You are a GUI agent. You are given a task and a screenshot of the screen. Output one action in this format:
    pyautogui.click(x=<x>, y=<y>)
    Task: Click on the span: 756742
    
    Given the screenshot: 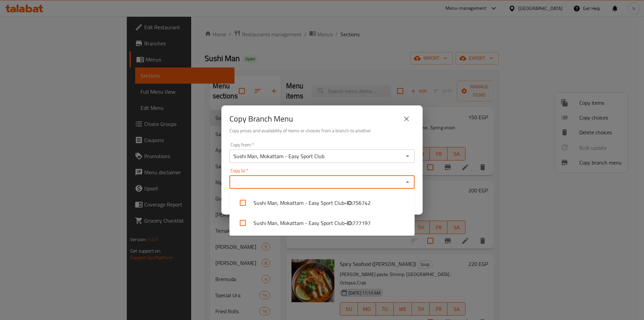 What is the action you would take?
    pyautogui.click(x=362, y=203)
    